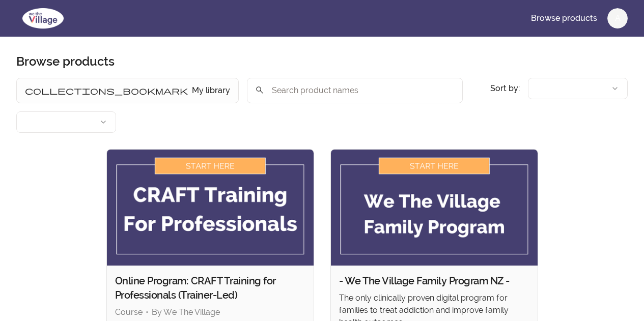 This screenshot has height=321, width=644. What do you see at coordinates (66, 122) in the screenshot?
I see `button: Filter by author` at bounding box center [66, 122].